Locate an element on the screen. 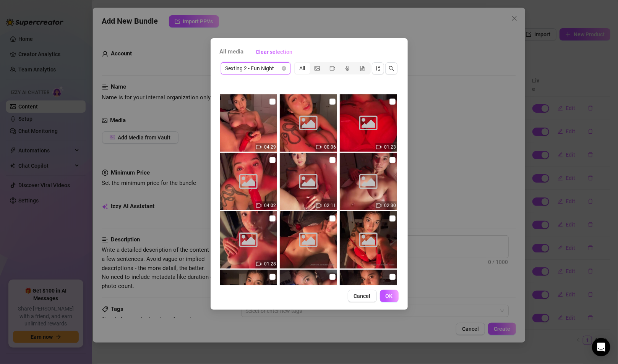  span: 00:06 is located at coordinates (330, 147).